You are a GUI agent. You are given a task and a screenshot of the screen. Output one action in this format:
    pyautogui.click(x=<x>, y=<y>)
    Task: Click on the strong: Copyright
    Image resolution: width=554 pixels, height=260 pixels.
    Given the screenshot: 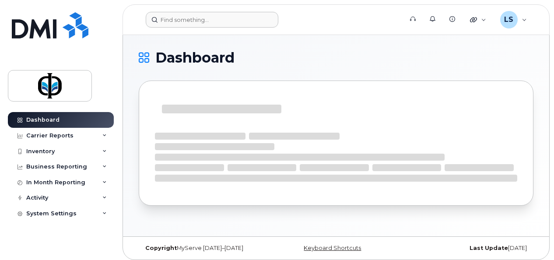 What is the action you would take?
    pyautogui.click(x=161, y=248)
    